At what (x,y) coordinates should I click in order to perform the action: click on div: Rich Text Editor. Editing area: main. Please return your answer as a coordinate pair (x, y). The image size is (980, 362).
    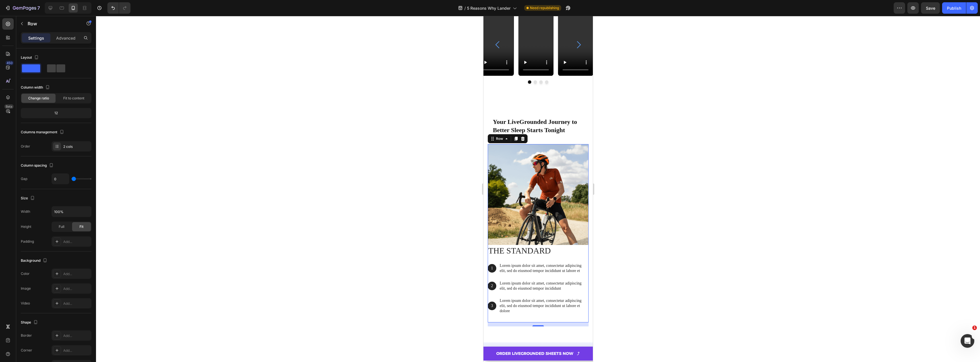
    Looking at the image, I should click on (60, 252).